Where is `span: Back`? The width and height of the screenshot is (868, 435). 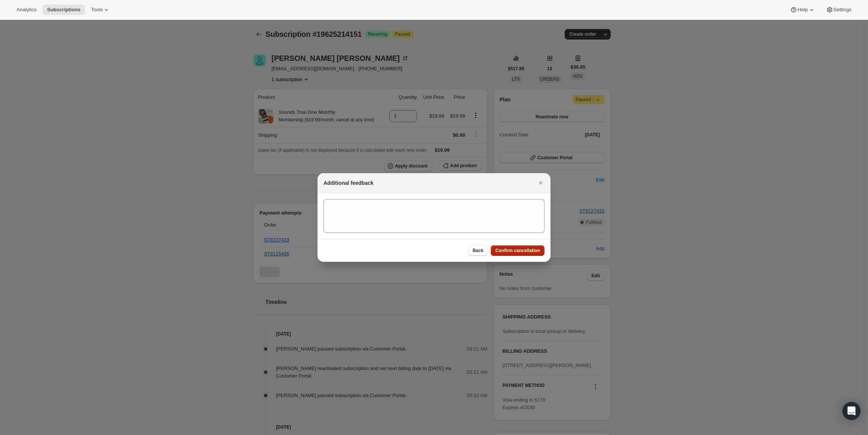
span: Back is located at coordinates (478, 250).